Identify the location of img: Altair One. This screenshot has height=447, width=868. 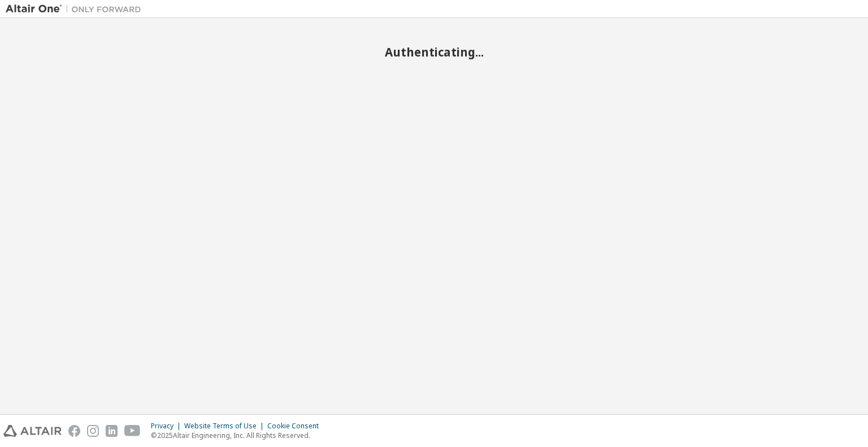
(76, 9).